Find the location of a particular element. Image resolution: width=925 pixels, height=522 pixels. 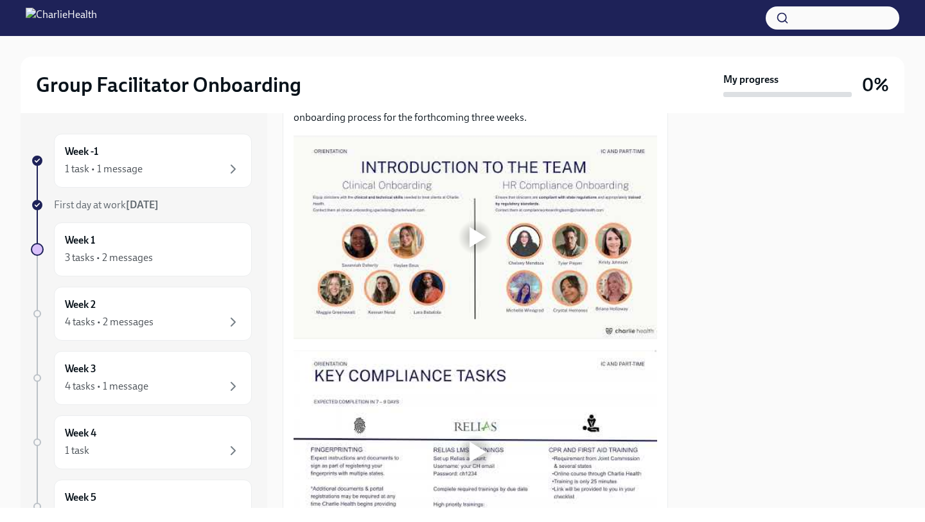

div: 1 task is located at coordinates (77, 450).